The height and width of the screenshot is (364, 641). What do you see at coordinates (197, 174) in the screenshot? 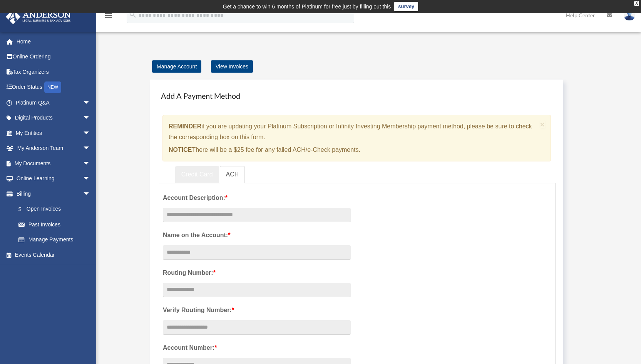
I see `a: Credit Card` at bounding box center [197, 174].